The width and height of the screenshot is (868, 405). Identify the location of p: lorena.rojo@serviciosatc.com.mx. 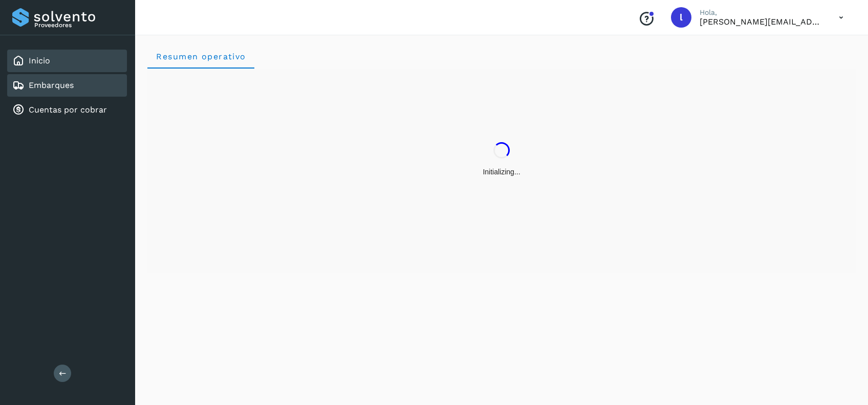
(761, 21).